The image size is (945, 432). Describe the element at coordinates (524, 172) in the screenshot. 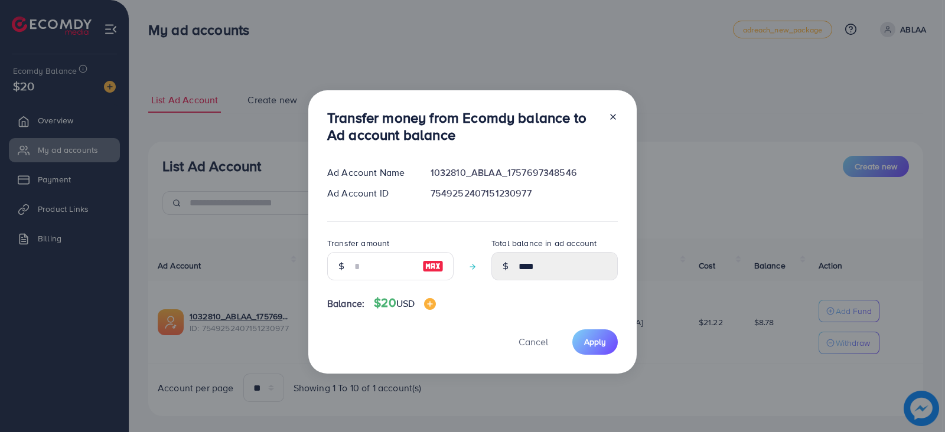

I see `div: 1032810_ABLAA_1757697348546` at that location.